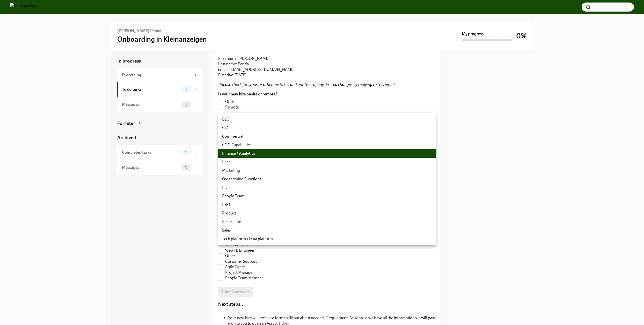 This screenshot has width=644, height=325. What do you see at coordinates (327, 222) in the screenshot?
I see `li: Real Estate` at bounding box center [327, 222].